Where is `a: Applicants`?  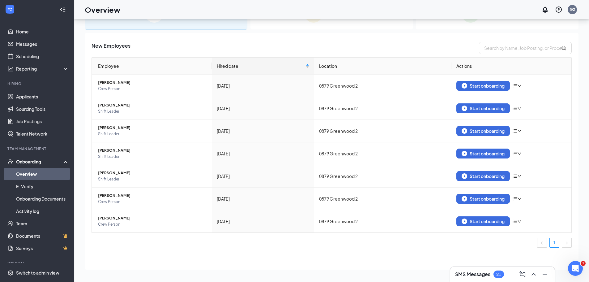
a: Applicants is located at coordinates (42, 96).